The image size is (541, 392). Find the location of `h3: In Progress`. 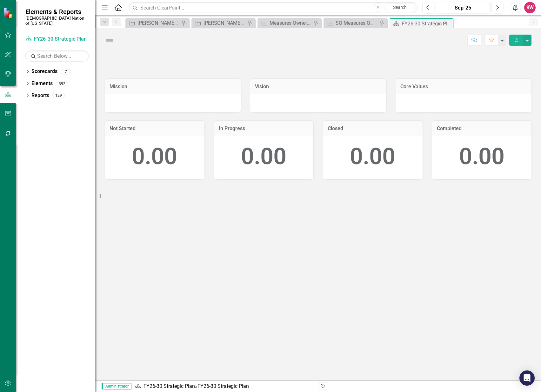

h3: In Progress is located at coordinates (264, 128).